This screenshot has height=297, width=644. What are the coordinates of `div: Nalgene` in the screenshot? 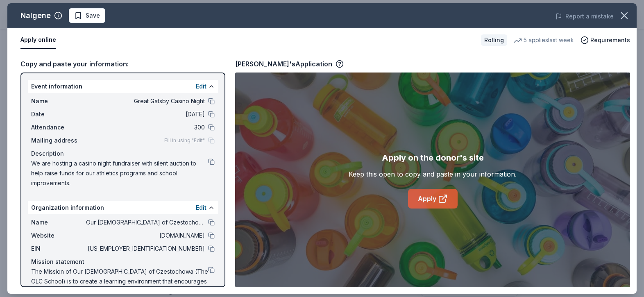 It's located at (36, 16).